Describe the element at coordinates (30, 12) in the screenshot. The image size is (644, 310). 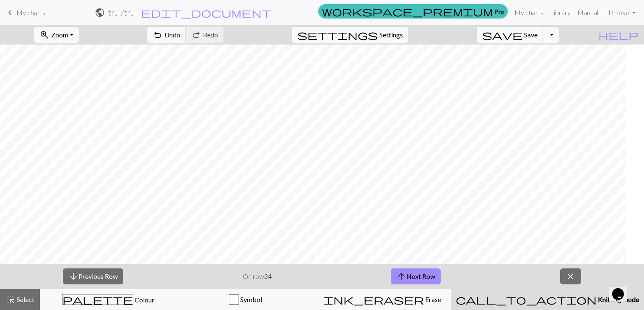
I see `span: My charts` at that location.